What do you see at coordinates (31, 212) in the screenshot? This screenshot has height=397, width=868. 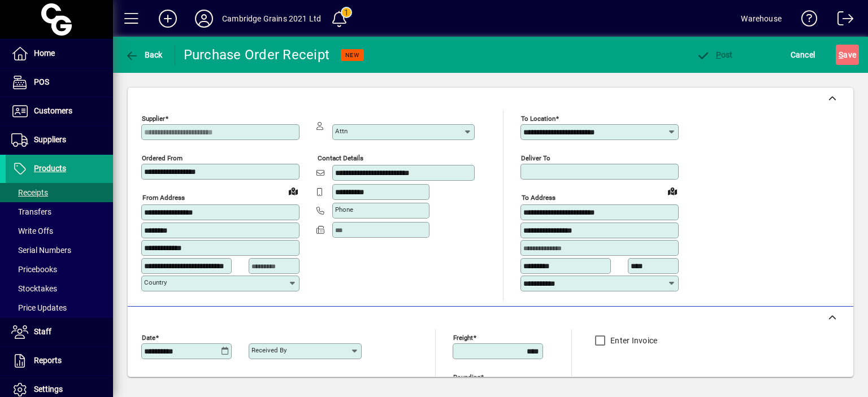 I see `span: Transfers` at bounding box center [31, 212].